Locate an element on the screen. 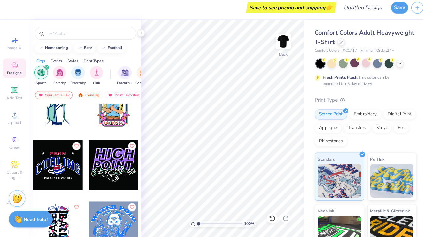 The width and height of the screenshot is (423, 237). span: Upload is located at coordinates (15, 125).